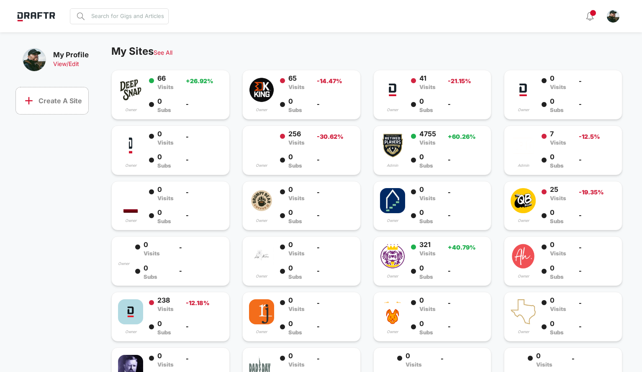 This screenshot has height=372, width=642. What do you see at coordinates (428, 134) in the screenshot?
I see `p: 4755` at bounding box center [428, 134].